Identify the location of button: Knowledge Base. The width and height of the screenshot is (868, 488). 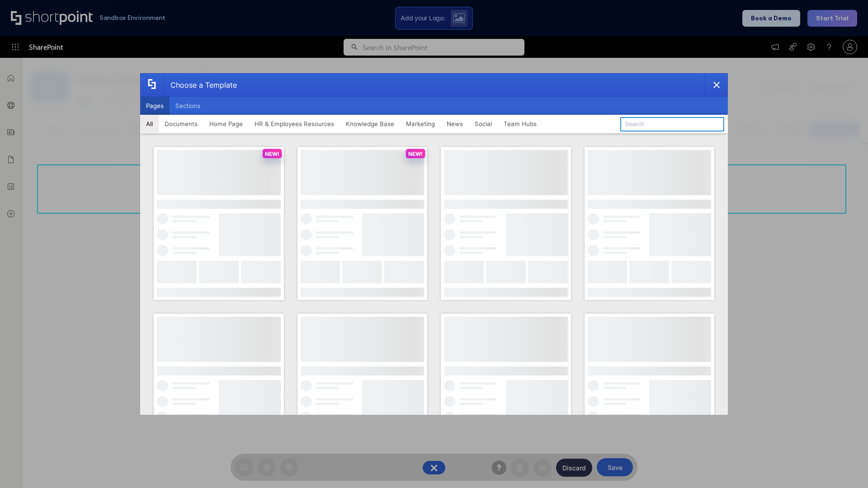
(370, 124).